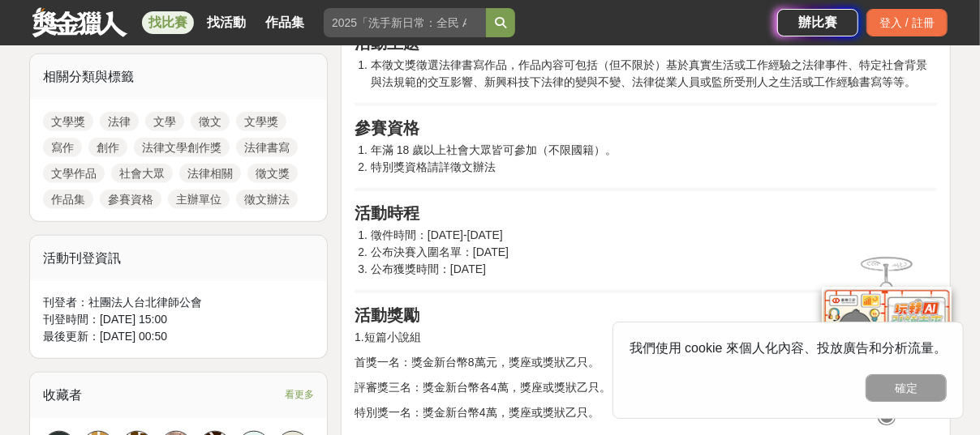  What do you see at coordinates (267, 199) in the screenshot?
I see `a: 徵文辦法` at bounding box center [267, 199].